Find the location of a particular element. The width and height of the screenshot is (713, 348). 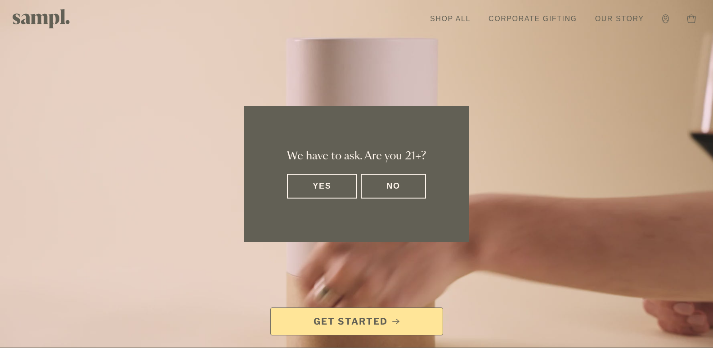

img: Sampl logo is located at coordinates (41, 18).